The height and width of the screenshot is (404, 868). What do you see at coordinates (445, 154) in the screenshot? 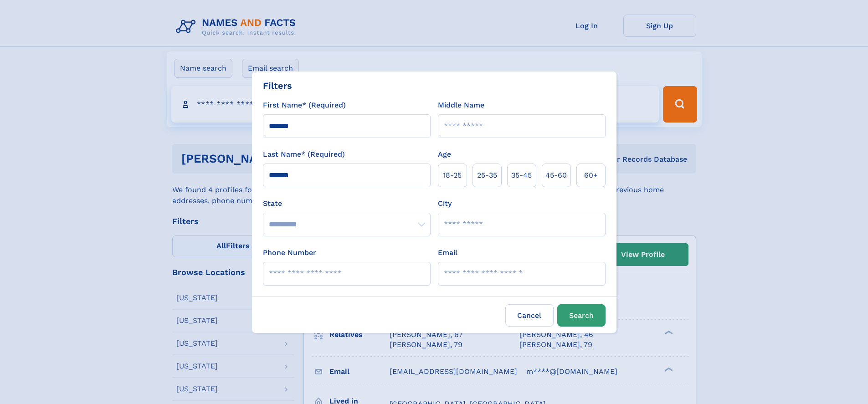
I see `label: Age` at bounding box center [445, 154].